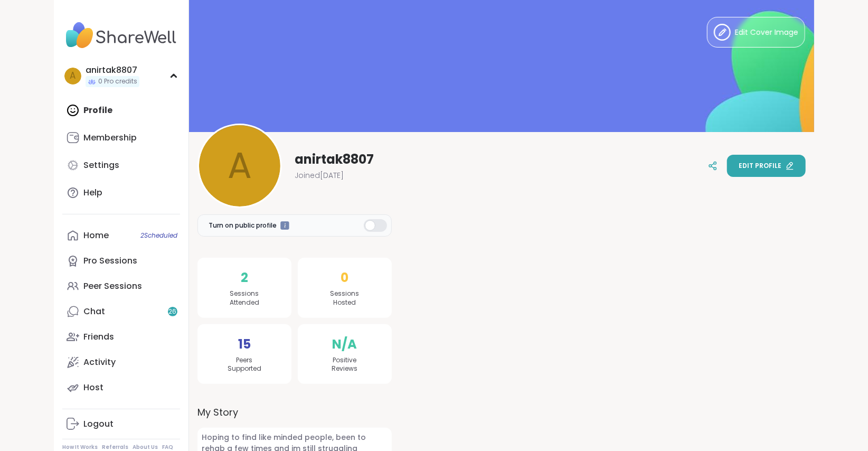  Describe the element at coordinates (99, 362) in the screenshot. I see `div: Activity` at that location.